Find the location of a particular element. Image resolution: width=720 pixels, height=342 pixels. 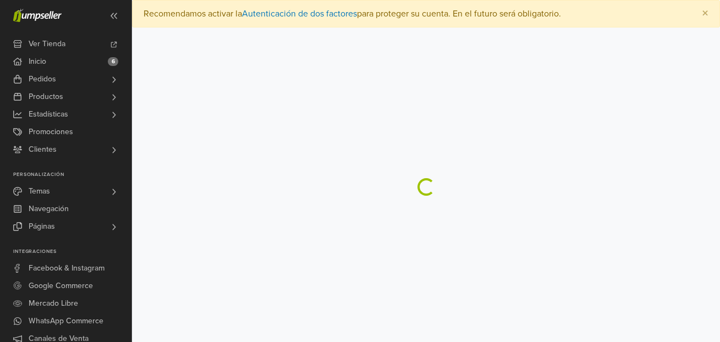

span: WhatsApp Commerce is located at coordinates (66, 321).